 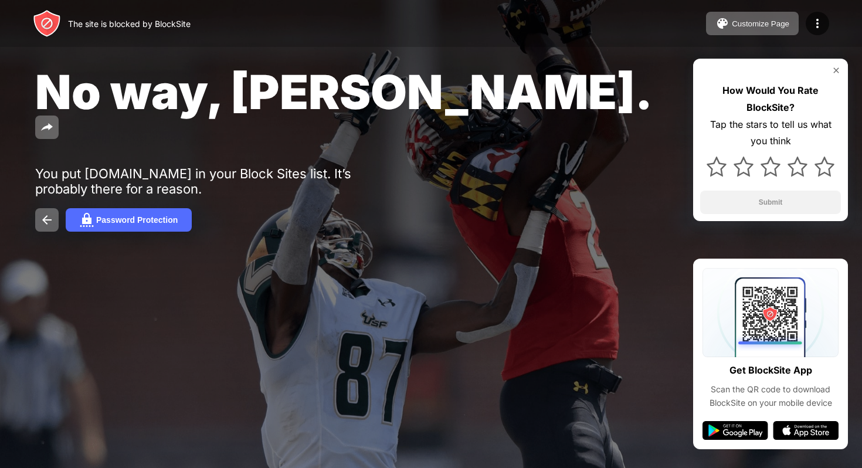 What do you see at coordinates (771, 313) in the screenshot?
I see `img: qrcode.svg` at bounding box center [771, 313].